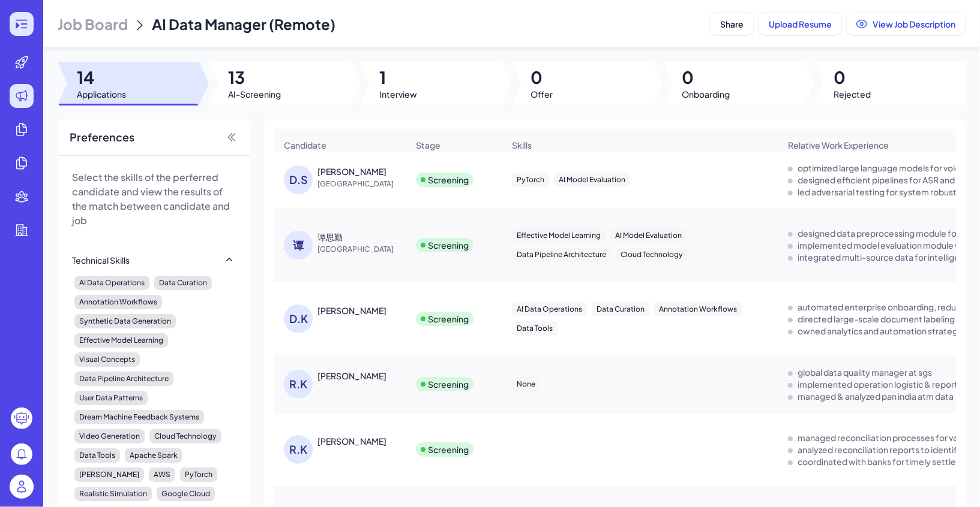 This screenshot has width=980, height=507. What do you see at coordinates (139, 417) in the screenshot?
I see `div: Dream Machine Feedback Systems` at bounding box center [139, 417].